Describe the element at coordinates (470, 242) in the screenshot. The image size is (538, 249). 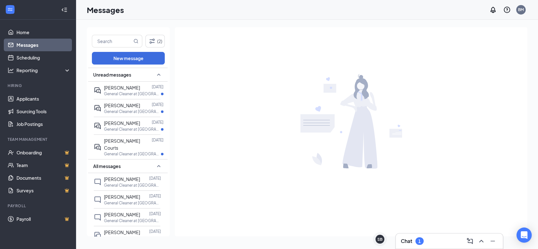
I see `button: ComposeMessage` at that location.